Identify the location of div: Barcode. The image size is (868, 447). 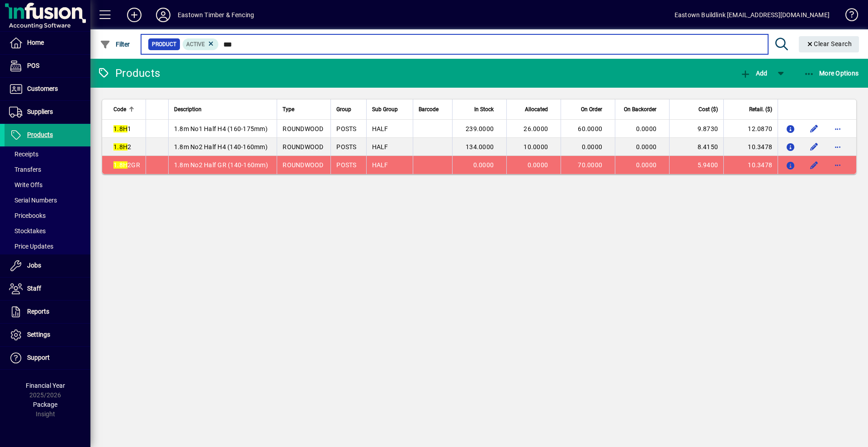
(433, 110).